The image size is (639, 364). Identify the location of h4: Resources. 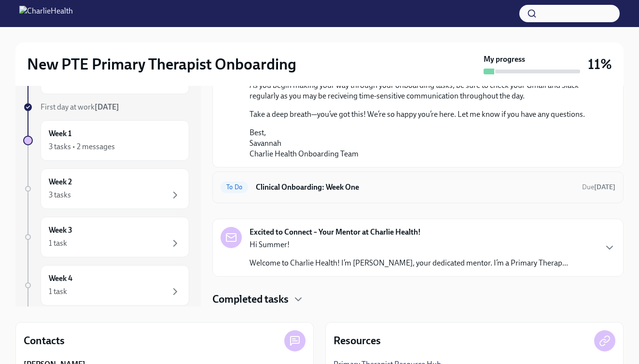
(357, 341).